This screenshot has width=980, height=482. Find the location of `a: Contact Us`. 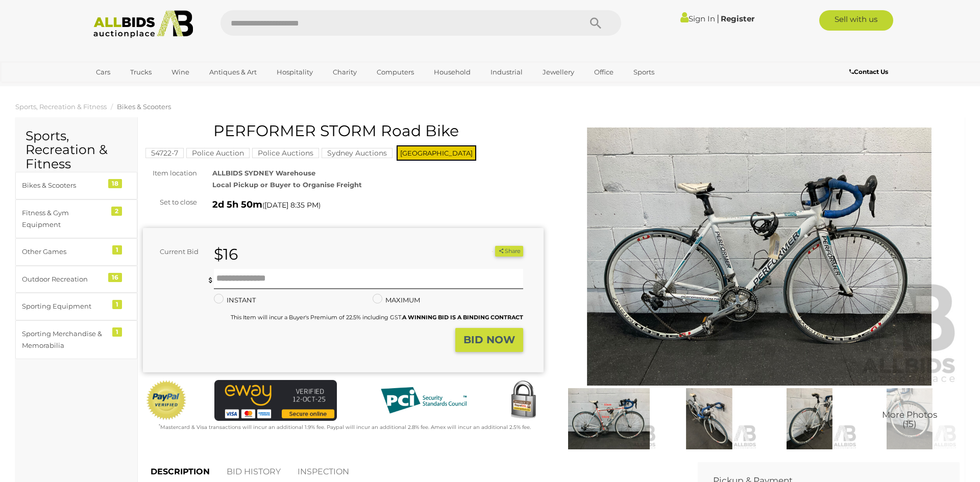

a: Contact Us is located at coordinates (870, 72).